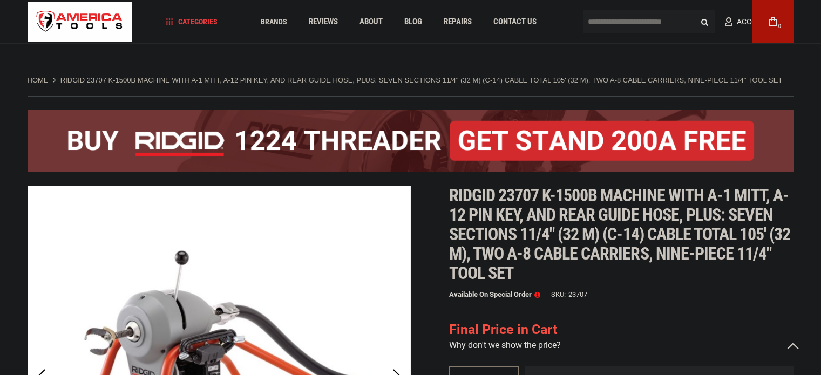 The width and height of the screenshot is (821, 375). Describe the element at coordinates (371, 22) in the screenshot. I see `a: About` at that location.